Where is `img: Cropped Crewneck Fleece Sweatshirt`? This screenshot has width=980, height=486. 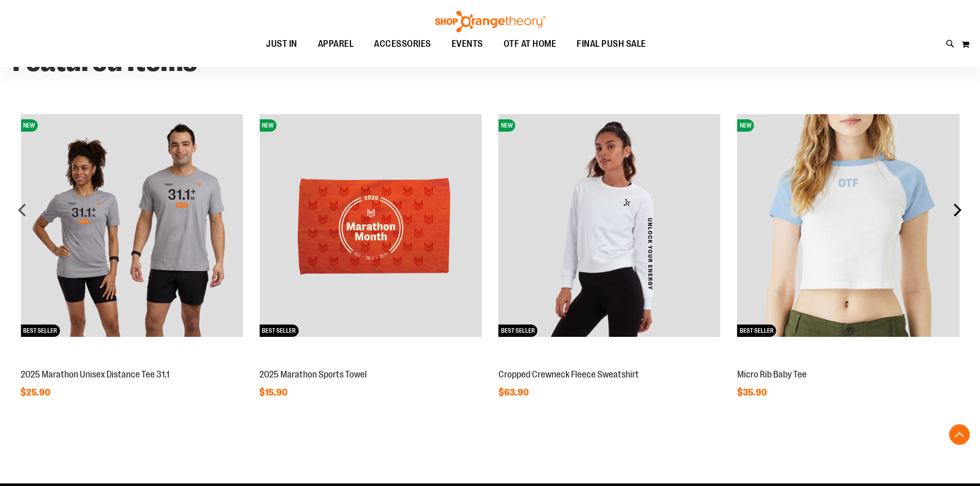
img: Cropped Crewneck Fleece Sweatshirt is located at coordinates (609, 225).